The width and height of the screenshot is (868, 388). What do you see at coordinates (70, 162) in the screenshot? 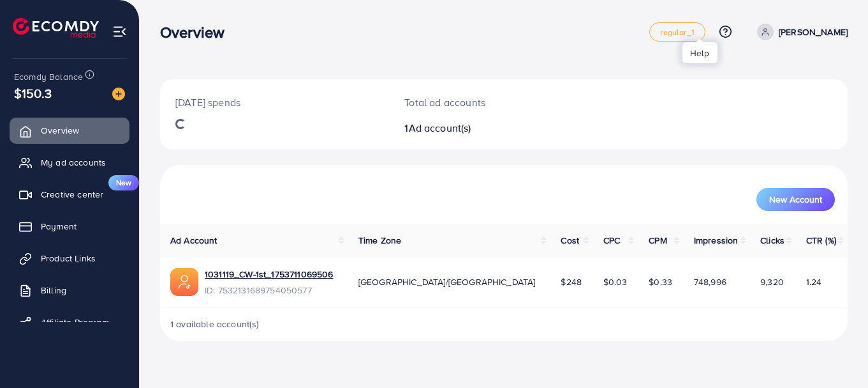
I see `a: My ad accounts` at bounding box center [70, 162].